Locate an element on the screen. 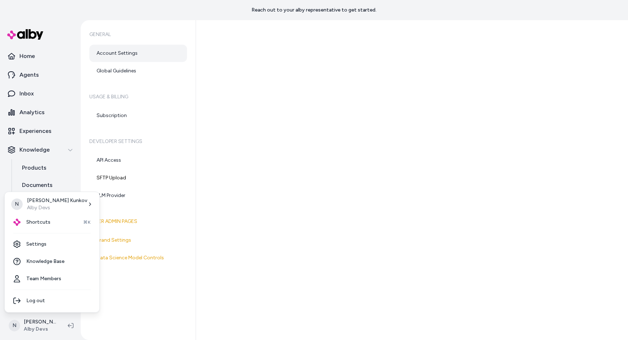 The height and width of the screenshot is (340, 628). p: Knowledge is located at coordinates (35, 150).